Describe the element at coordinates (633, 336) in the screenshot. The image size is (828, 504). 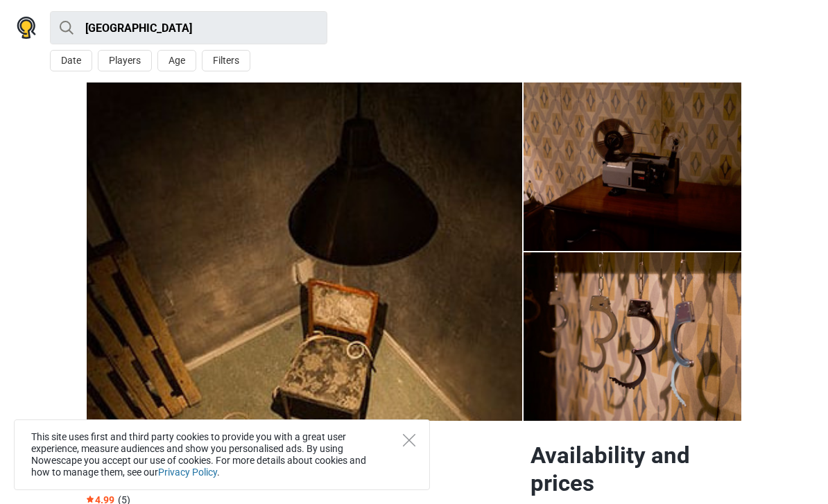
I see `img: Zodiac Killer photo 5` at that location.